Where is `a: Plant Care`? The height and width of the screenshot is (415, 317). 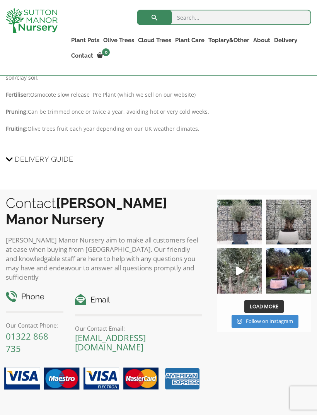 a: Plant Care is located at coordinates (190, 40).